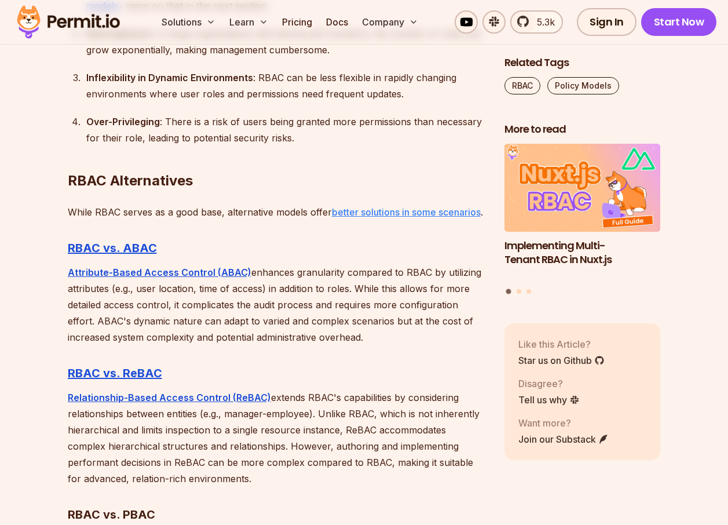 The image size is (728, 525). I want to click on a: Implementing Multi-Tenant RBAC in Nuxt.jsImplementing Multi-Tenant RBAC in Nuxt.js, so click(583, 213).